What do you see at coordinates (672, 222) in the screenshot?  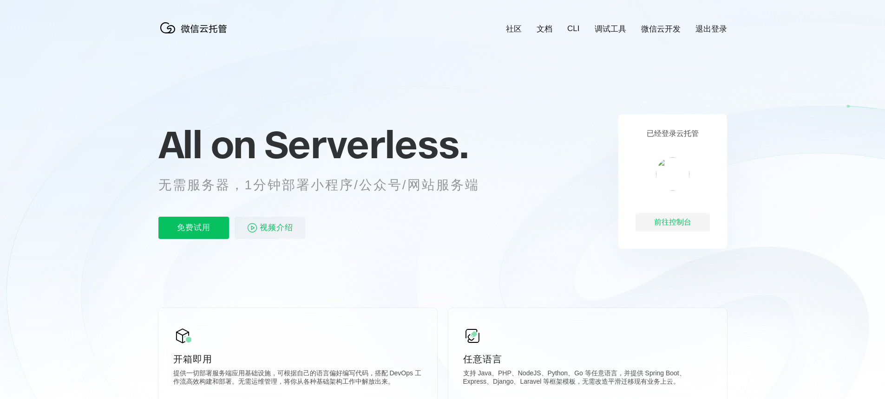 I see `div: 前往控制台` at bounding box center [672, 222].